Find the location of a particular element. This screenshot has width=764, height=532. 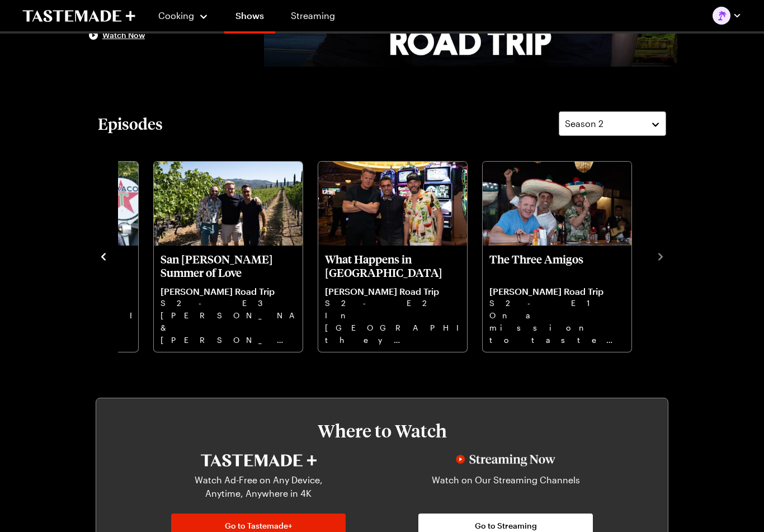

img: Tastemade+ is located at coordinates (258, 460).